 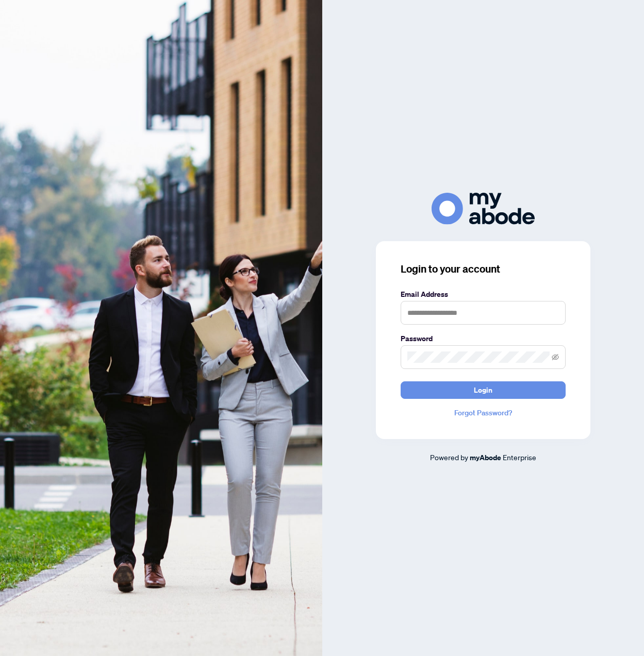 What do you see at coordinates (483, 209) in the screenshot?
I see `img: ma-logo` at bounding box center [483, 209].